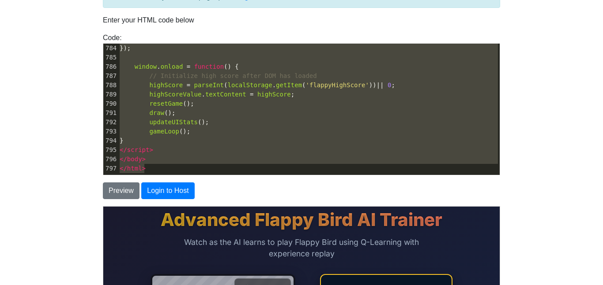 This screenshot has width=603, height=285. I want to click on canvas: Flappy Bird AI trainer game canvas, so click(120, 175).